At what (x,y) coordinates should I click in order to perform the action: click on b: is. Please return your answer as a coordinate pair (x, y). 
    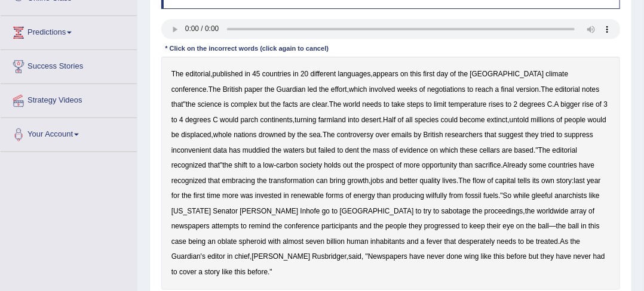
    Looking at the image, I should click on (226, 104).